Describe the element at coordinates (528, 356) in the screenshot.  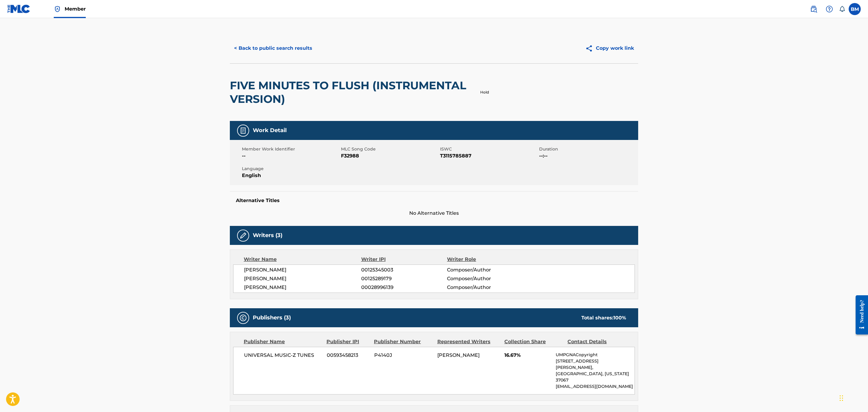
I see `span: 16.67%` at that location.